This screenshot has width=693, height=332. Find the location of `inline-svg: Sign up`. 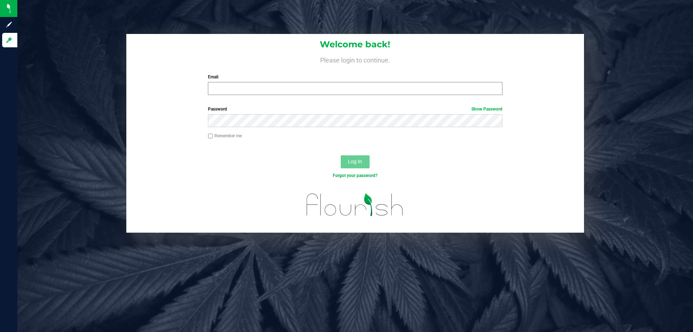

inline-svg: Sign up is located at coordinates (9, 25).